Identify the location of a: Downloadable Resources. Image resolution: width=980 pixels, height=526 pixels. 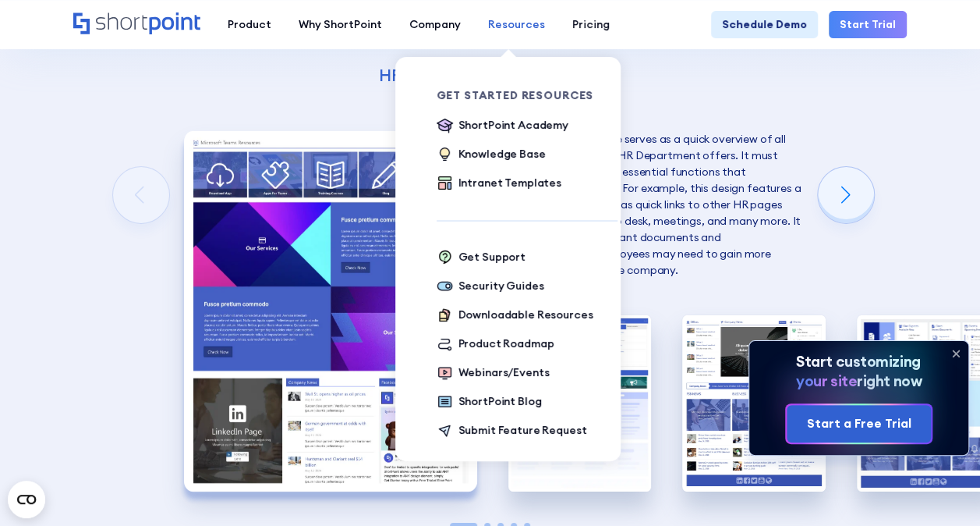
(514, 315).